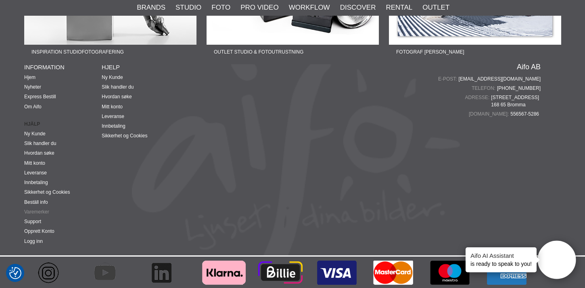 The image size is (585, 288). I want to click on a: Nyheter, so click(33, 87).